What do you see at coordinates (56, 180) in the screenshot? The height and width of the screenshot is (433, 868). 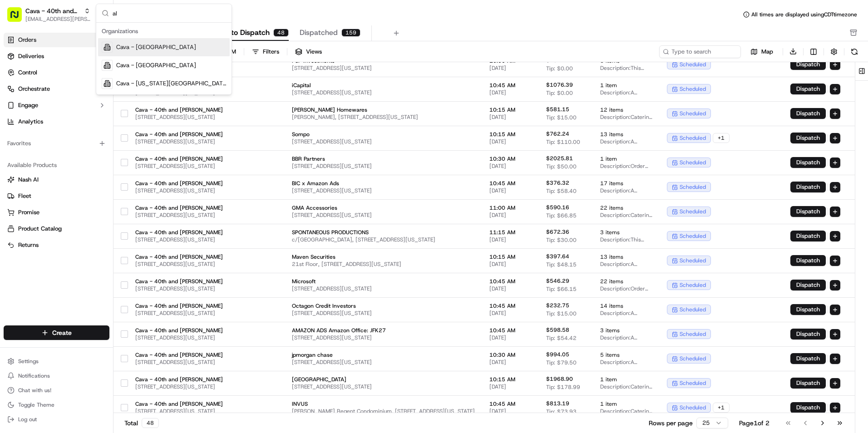 I see `button: Nash AI` at bounding box center [56, 180].